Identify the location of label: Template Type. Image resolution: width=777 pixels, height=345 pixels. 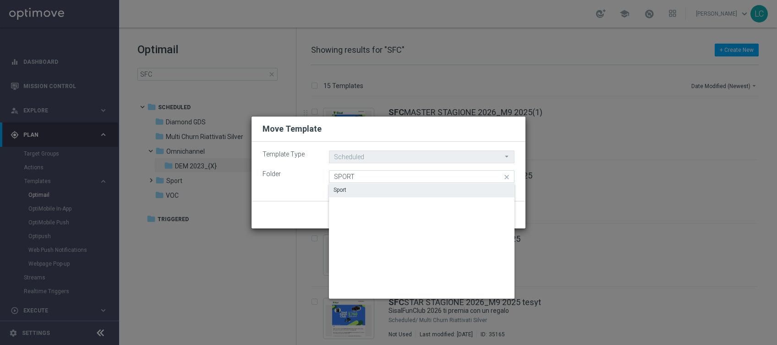
(289, 154).